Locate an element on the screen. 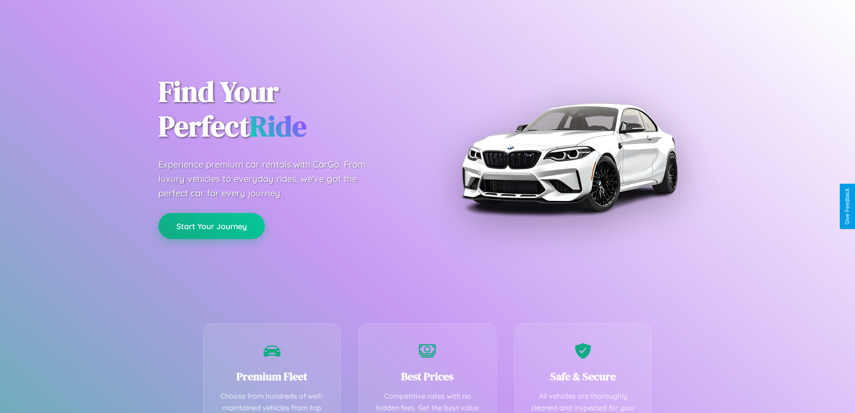  img: Premium BMW car rental vehicle is located at coordinates (569, 157).